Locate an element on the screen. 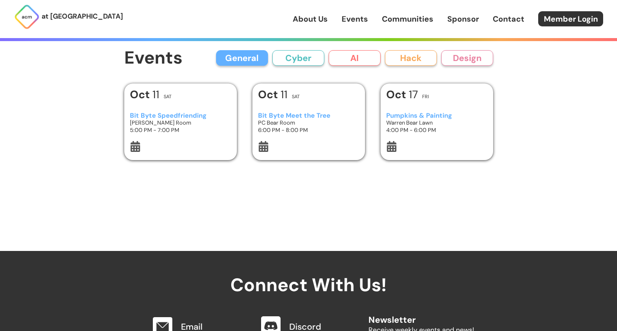  a: Events is located at coordinates (355, 19).